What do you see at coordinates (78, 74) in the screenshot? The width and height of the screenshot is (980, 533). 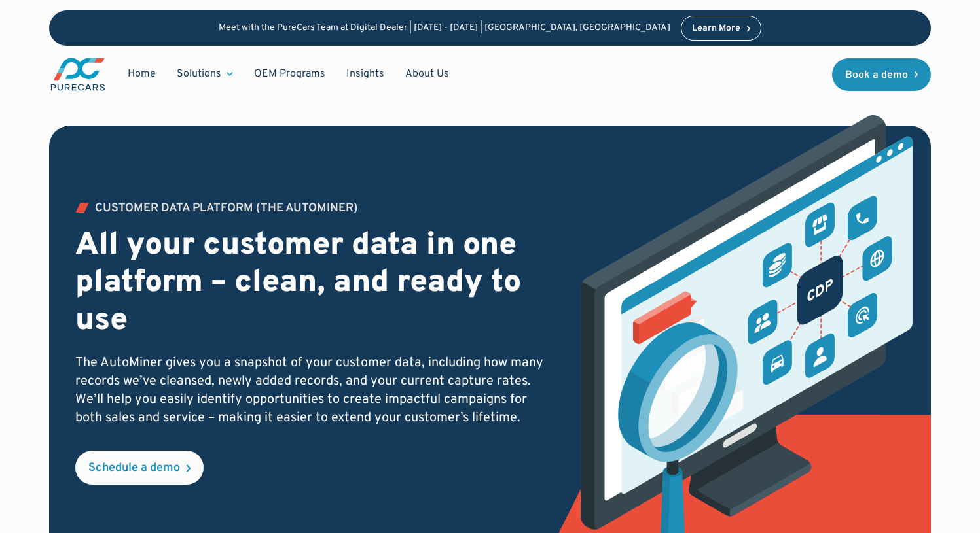 I see `img: purecars logo` at bounding box center [78, 74].